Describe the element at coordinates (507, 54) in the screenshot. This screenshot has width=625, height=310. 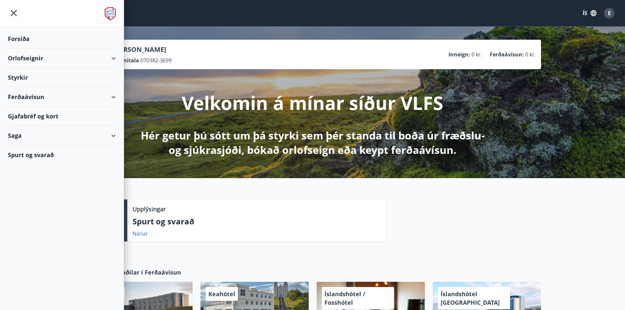
I see `p: Ferðaávísun :` at that location.